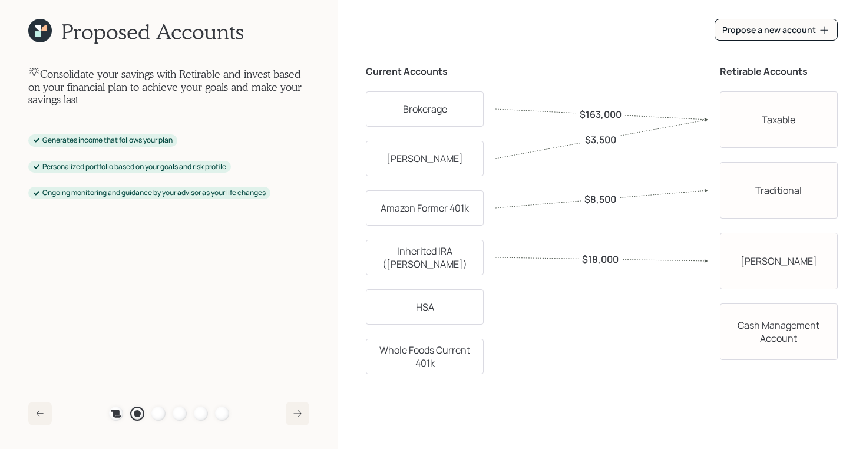 This screenshot has height=449, width=866. I want to click on div: HSA, so click(425, 307).